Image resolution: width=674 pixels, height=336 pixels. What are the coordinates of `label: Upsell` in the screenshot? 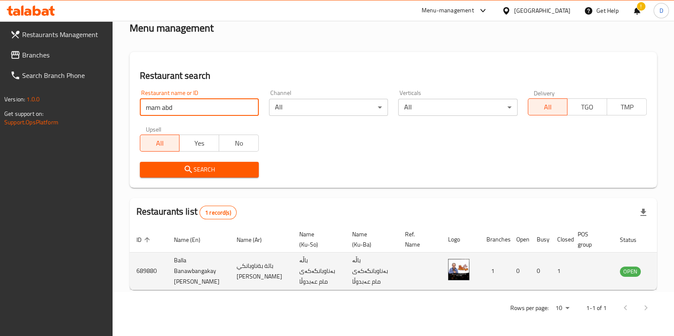 It's located at (153, 129).